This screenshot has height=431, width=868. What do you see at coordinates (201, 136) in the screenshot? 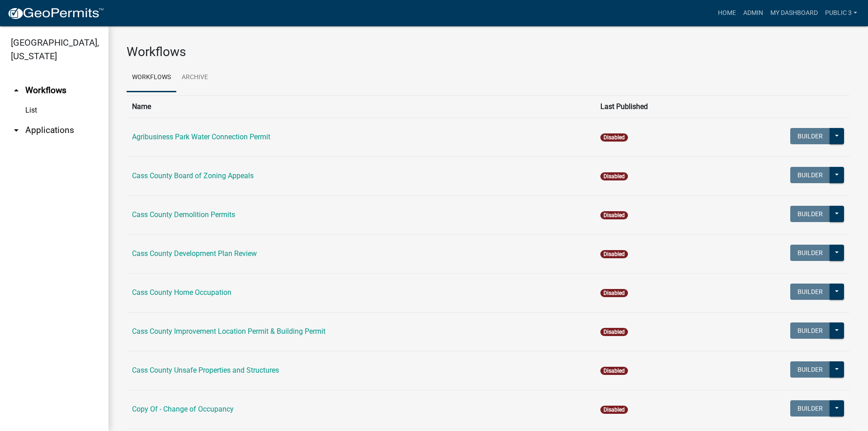
I see `a: Agribusiness Park Water Connection Permit` at bounding box center [201, 136].